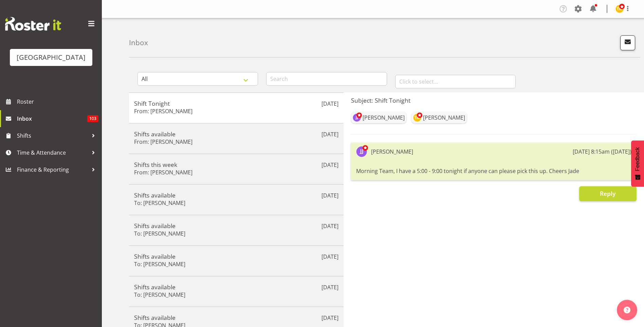 The image size is (644, 327). What do you see at coordinates (608, 194) in the screenshot?
I see `button: Reply` at bounding box center [608, 194].